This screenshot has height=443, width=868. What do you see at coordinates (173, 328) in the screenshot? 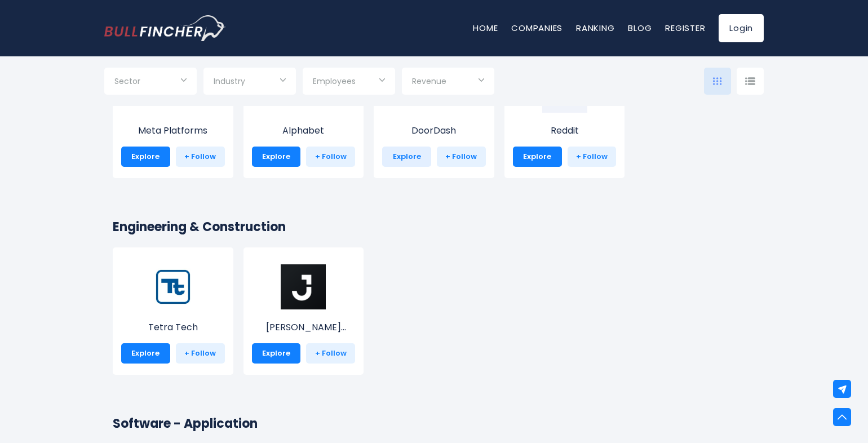
I see `p: Tetra Tech` at bounding box center [173, 328].